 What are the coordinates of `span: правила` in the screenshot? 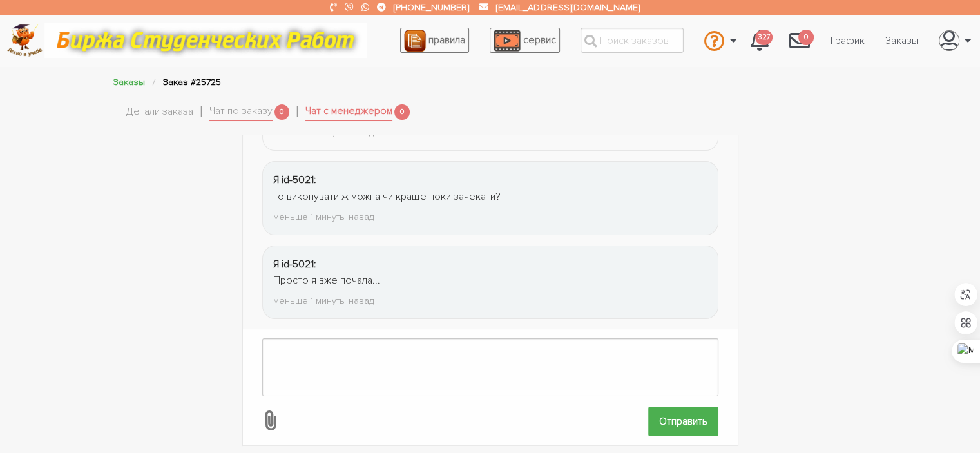 It's located at (447, 40).